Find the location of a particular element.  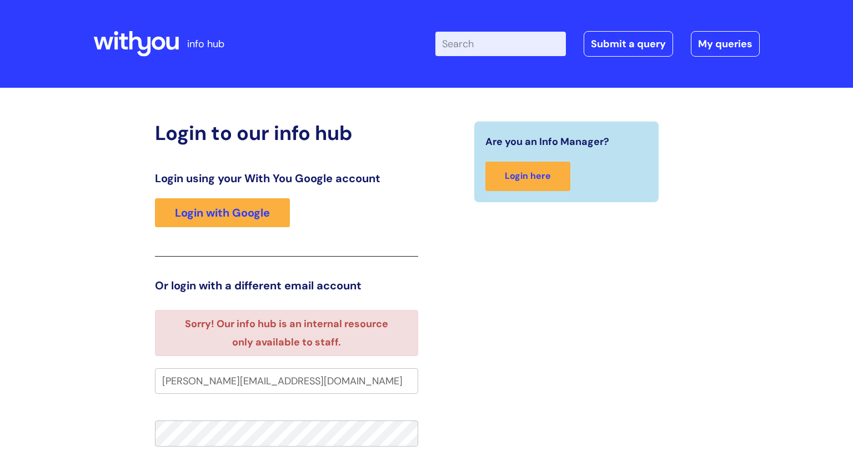

li: Sorry! Our info hub is an internal resource only available to staff. is located at coordinates (286, 333).